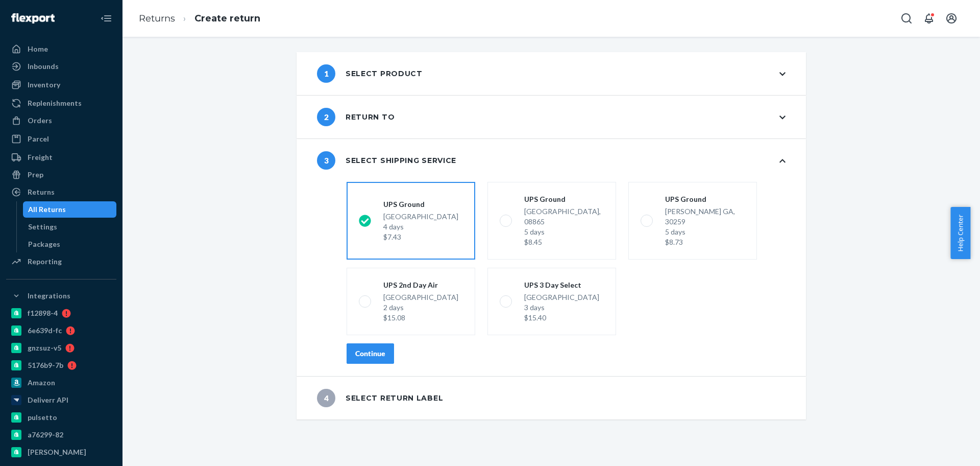  What do you see at coordinates (951, 19) in the screenshot?
I see `button: Open account menu` at bounding box center [951, 19].